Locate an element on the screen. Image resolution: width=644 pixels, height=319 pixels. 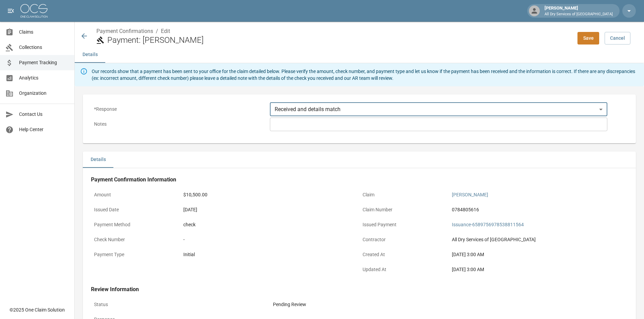
span: Help Center is located at coordinates (44, 130).